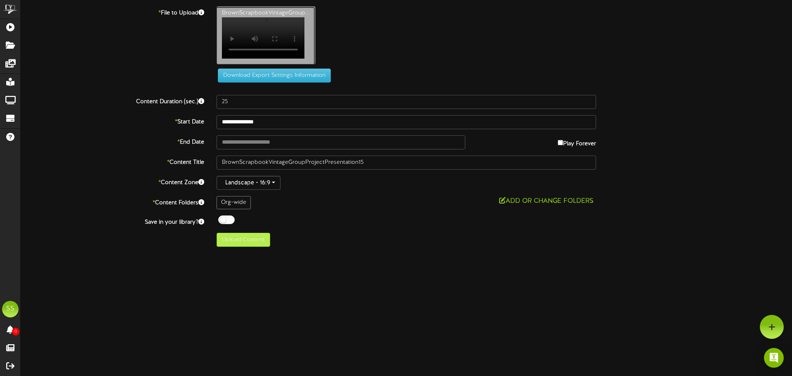 Image resolution: width=792 pixels, height=376 pixels. What do you see at coordinates (773, 357) in the screenshot?
I see `div: Open Intercom Messenger` at bounding box center [773, 357].